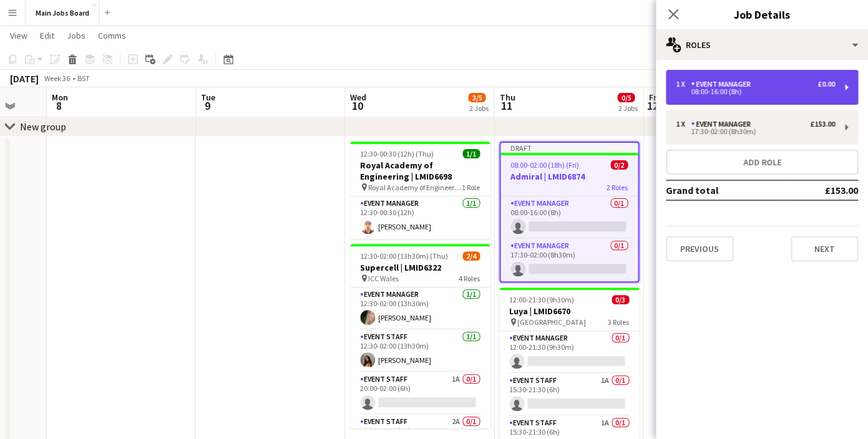  What do you see at coordinates (826, 84) in the screenshot?
I see `div: £0.00` at bounding box center [826, 84].